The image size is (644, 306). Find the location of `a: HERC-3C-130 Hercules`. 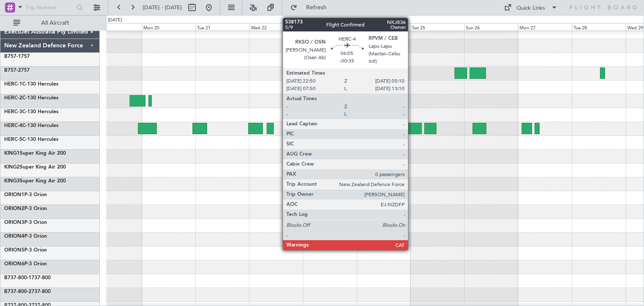

a: HERC-3C-130 Hercules is located at coordinates (31, 112).